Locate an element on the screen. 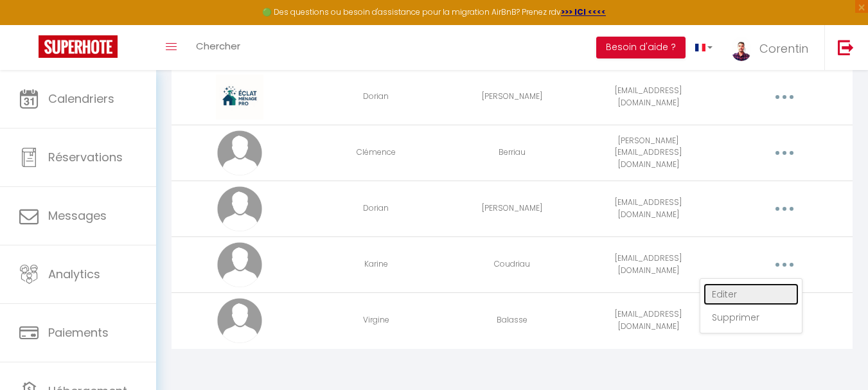 The image size is (868, 390). a: >>> ICI <<<< is located at coordinates (583, 12).